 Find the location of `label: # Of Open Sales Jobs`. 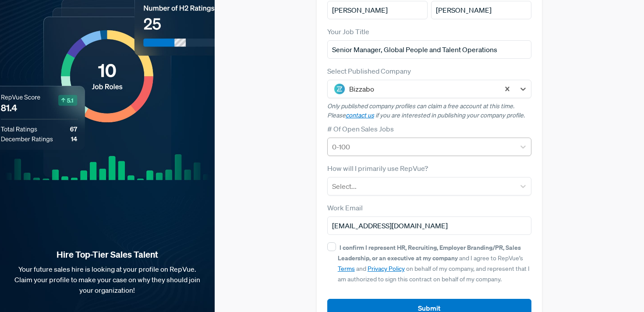

label: # Of Open Sales Jobs is located at coordinates (361, 129).